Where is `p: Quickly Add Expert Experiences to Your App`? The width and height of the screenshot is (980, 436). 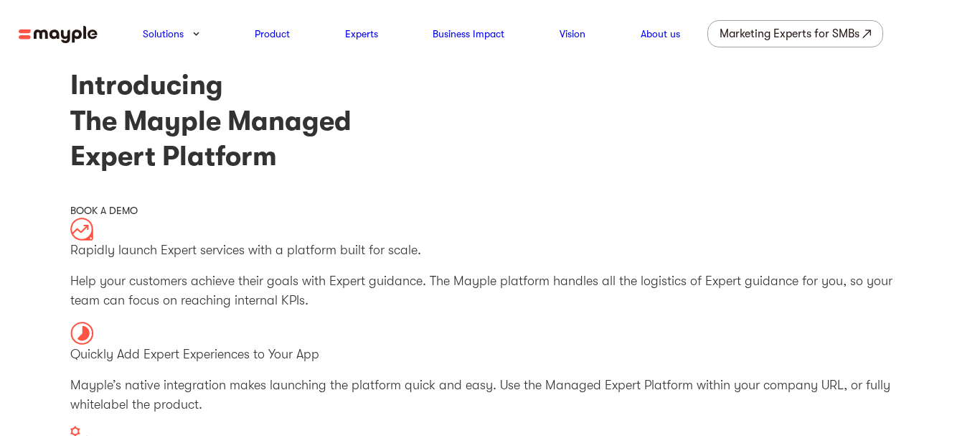 p: Quickly Add Expert Experiences to Your App is located at coordinates (490, 354).